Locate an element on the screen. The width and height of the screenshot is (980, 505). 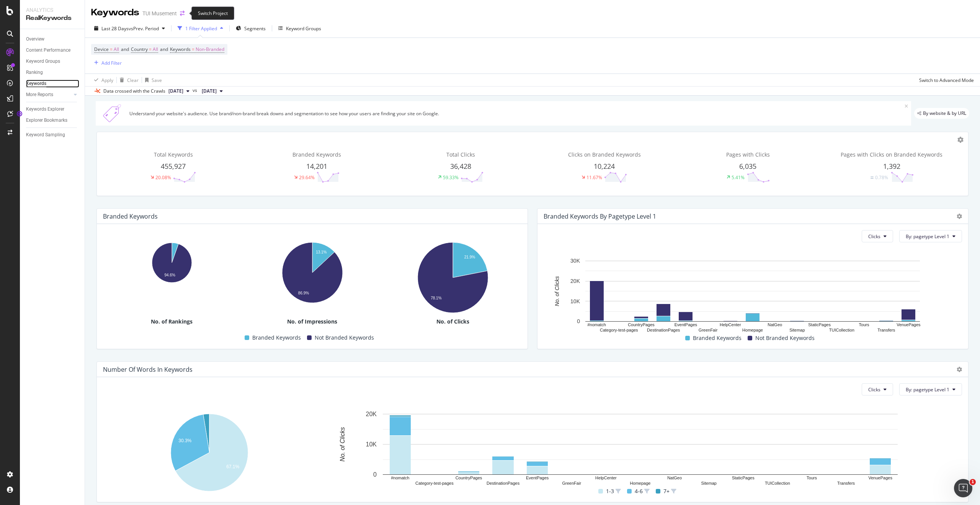
text: Sitemap is located at coordinates (797, 330).